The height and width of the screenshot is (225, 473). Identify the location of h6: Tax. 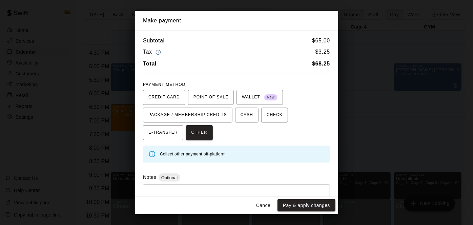
(153, 52).